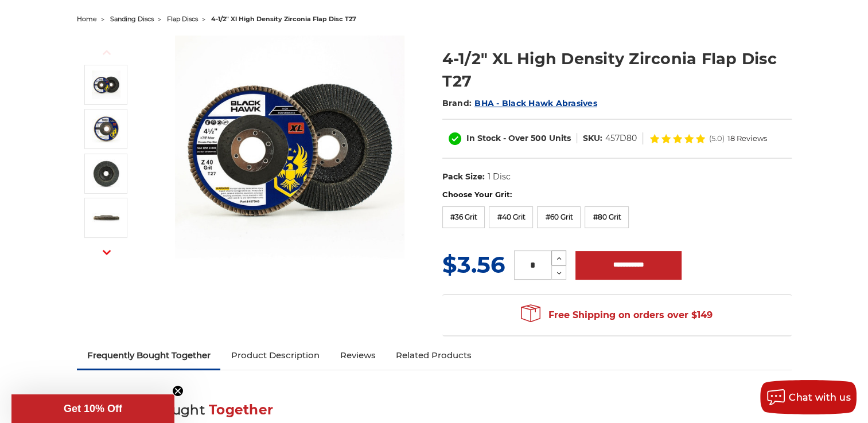  What do you see at coordinates (473, 265) in the screenshot?
I see `span: $3.56` at bounding box center [473, 265].